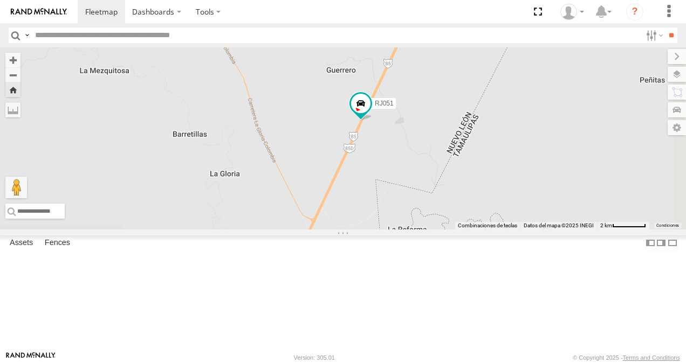 The image size is (686, 363). I want to click on a: Terms and Conditions, so click(651, 358).